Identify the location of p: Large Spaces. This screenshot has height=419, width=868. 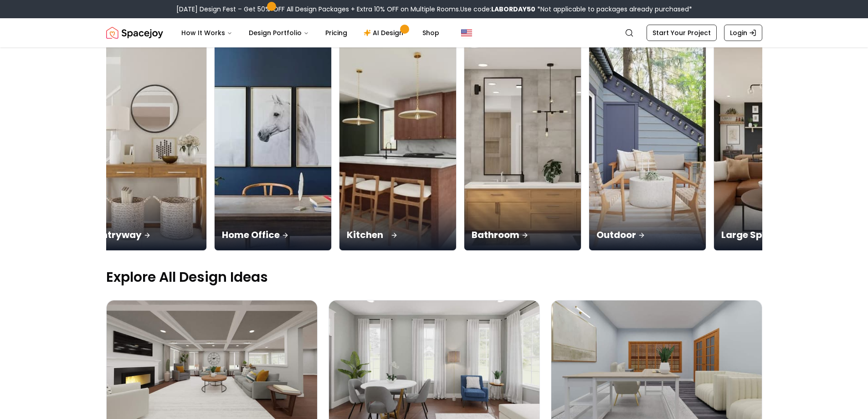
(773, 235).